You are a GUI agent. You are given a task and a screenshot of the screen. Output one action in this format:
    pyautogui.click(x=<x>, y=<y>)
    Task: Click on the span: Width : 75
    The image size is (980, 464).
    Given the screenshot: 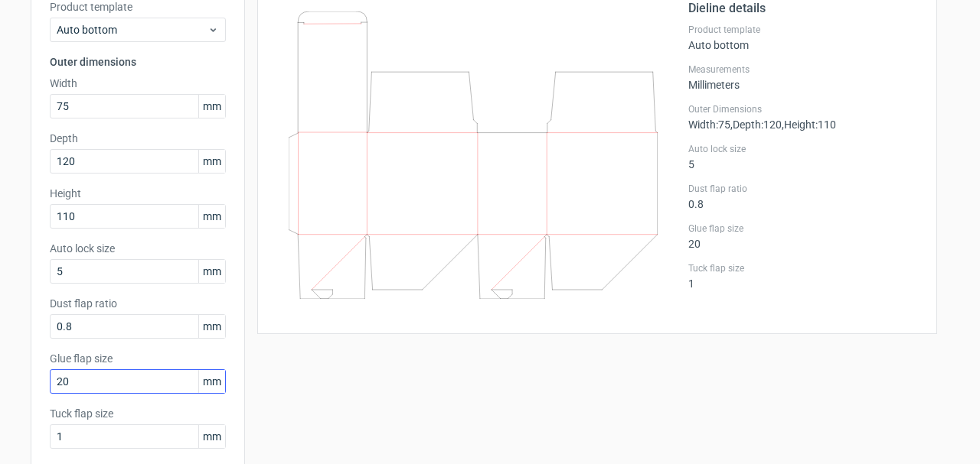 What is the action you would take?
    pyautogui.click(x=709, y=125)
    